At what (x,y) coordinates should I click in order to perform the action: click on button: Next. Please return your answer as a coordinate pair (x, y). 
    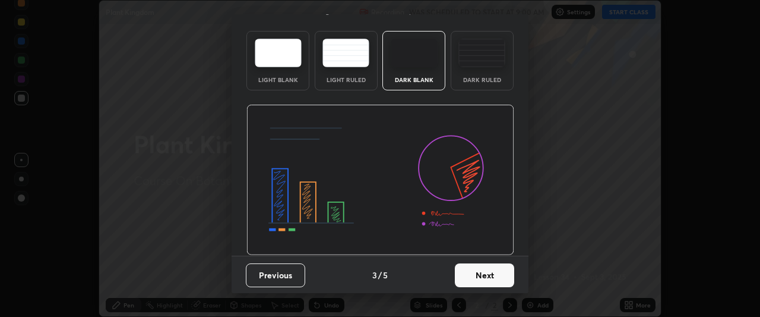
    Looking at the image, I should click on (485, 275).